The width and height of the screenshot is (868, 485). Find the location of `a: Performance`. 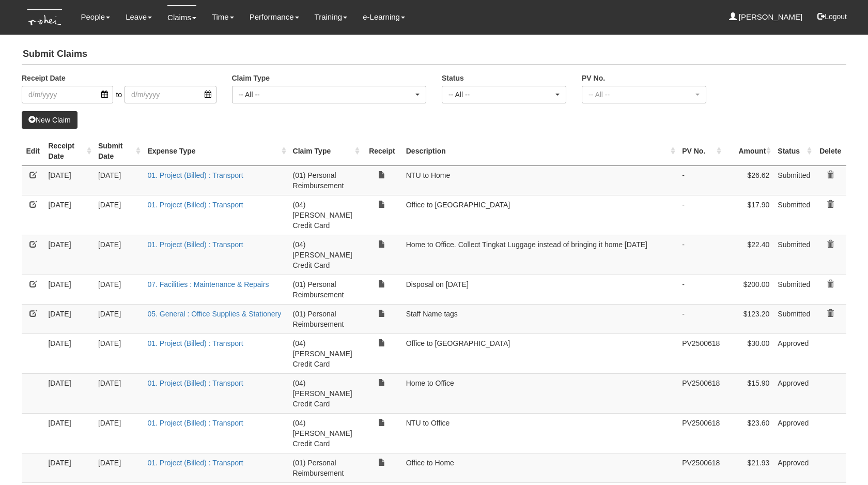

a: Performance is located at coordinates (274, 17).